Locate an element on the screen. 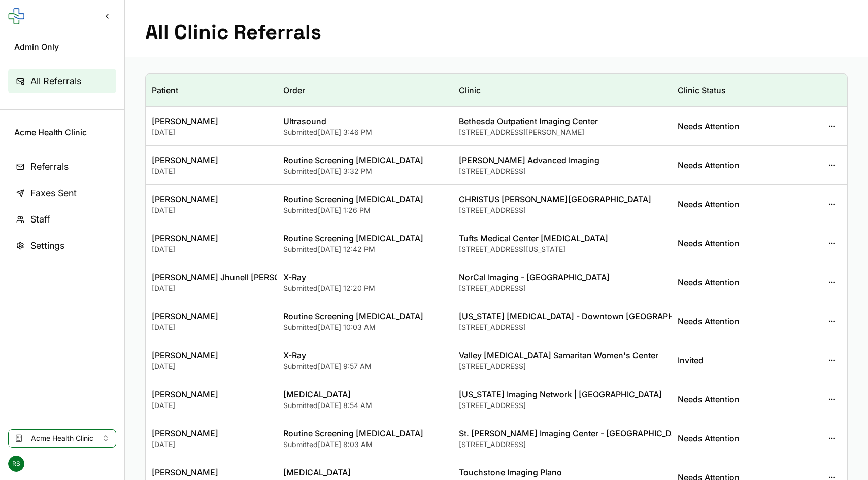 Image resolution: width=868 pixels, height=480 pixels. span: All Referrals is located at coordinates (56, 81).